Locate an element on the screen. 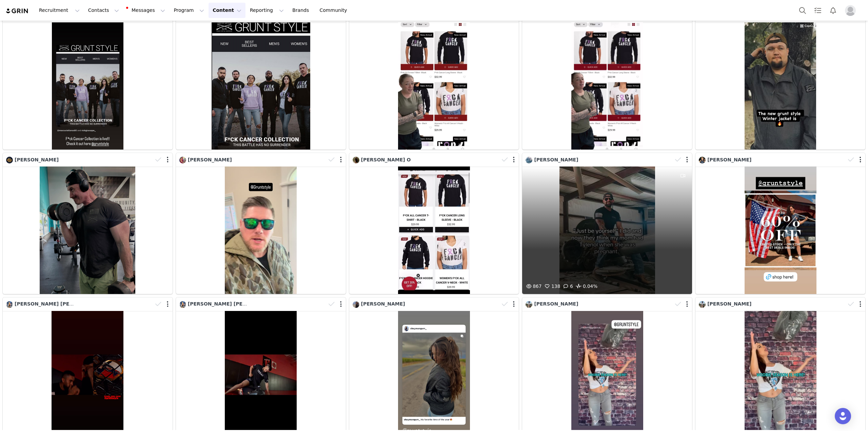 Image resolution: width=868 pixels, height=431 pixels. img: eb305d33-acbe-40b7-92f4-84b9b486ba7c.jpg is located at coordinates (529, 160).